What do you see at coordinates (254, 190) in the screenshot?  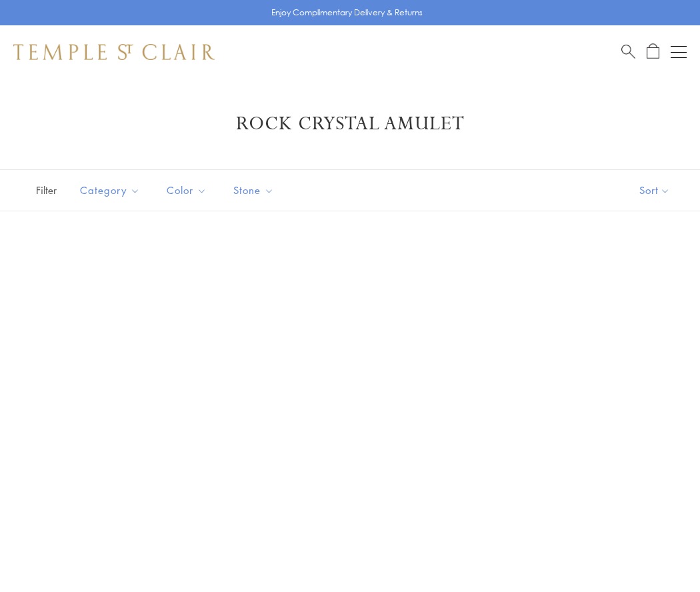 I see `button: Stone` at bounding box center [254, 190].